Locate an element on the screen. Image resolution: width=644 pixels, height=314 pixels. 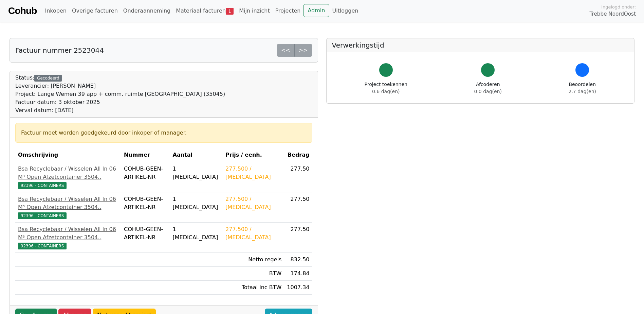
a: Inkopen is located at coordinates (55, 11).